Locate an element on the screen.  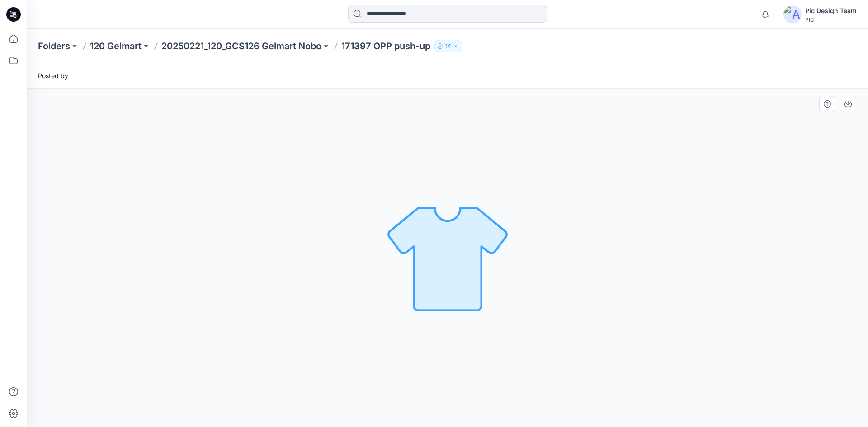
p: 14 is located at coordinates (449, 46).